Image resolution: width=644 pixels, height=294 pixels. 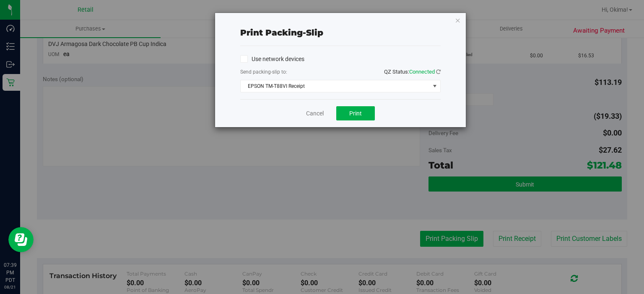 What do you see at coordinates (422, 72) in the screenshot?
I see `span: Connected` at bounding box center [422, 72].